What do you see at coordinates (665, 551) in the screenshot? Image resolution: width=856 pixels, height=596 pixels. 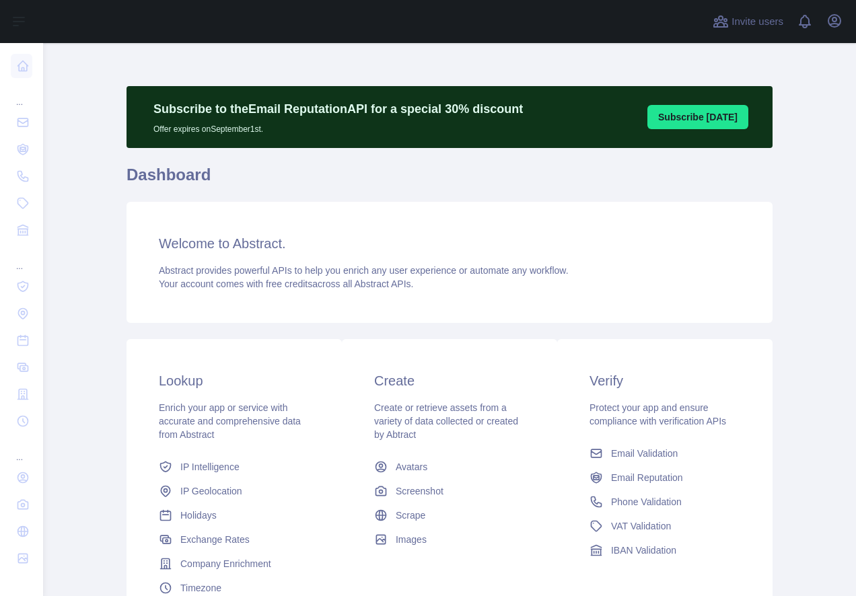 I see `a: IBAN Validation` at bounding box center [665, 551].